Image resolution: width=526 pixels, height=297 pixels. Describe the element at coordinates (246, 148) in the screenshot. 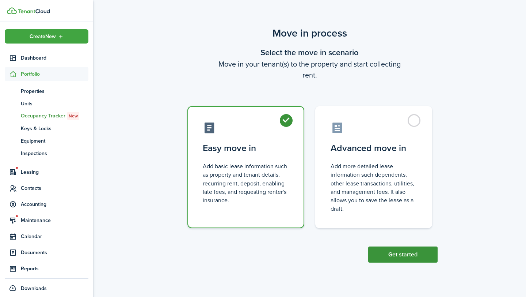

I see `control-radio-card-title: Easy move in` at that location.